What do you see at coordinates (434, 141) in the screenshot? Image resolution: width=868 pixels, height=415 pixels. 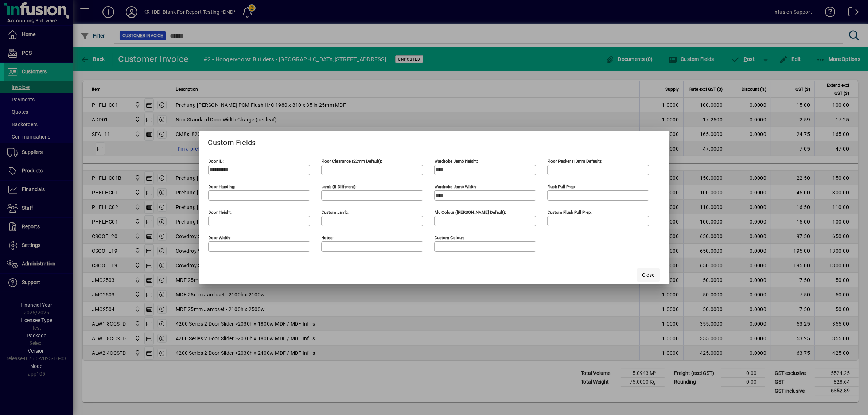 I see `h2: Custom Fields` at bounding box center [434, 141].